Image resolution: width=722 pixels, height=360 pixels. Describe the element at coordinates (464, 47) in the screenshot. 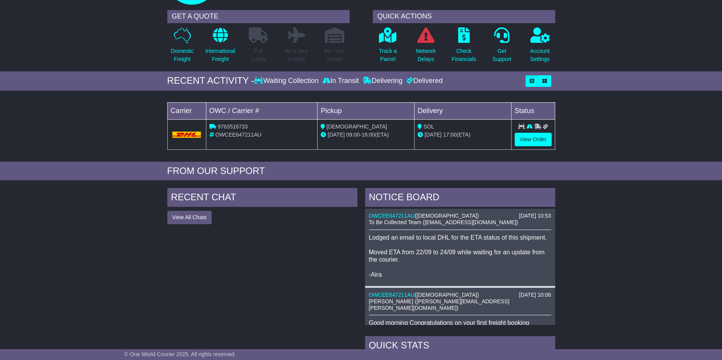

I see `a: CheckFinancials` at that location.